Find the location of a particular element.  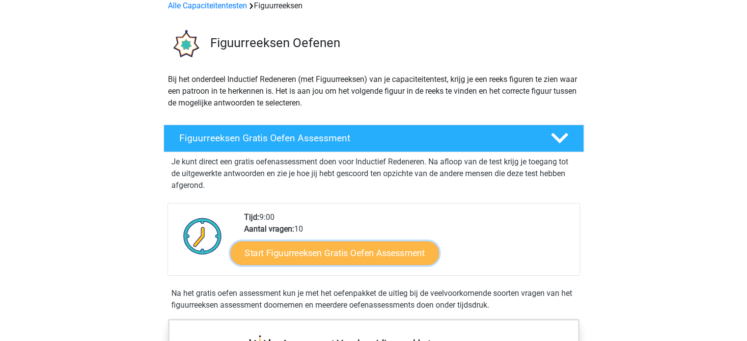

p: Bij het onderdeel Inductief Redeneren (met Figuurreeksen) van je capaciteitentest, krijg je een r... is located at coordinates (374, 91).